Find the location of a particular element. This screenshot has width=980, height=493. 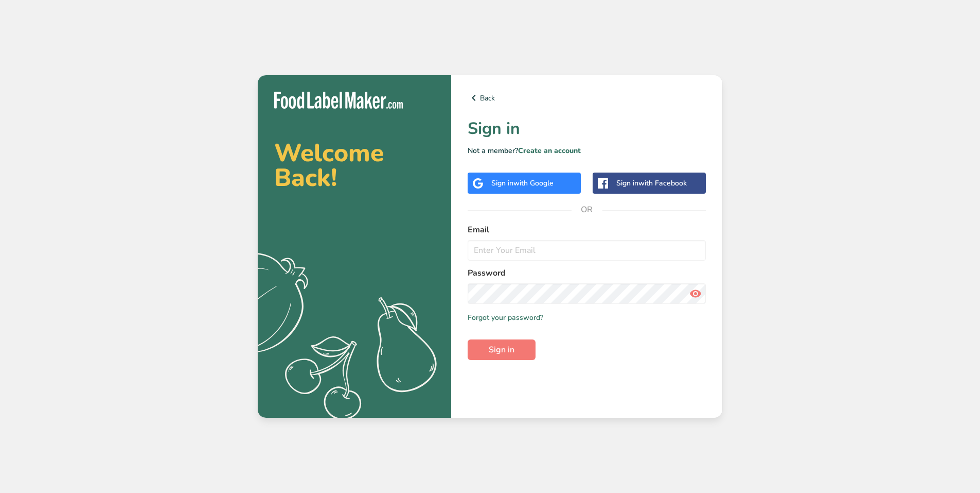

span: OR is located at coordinates (587, 209).